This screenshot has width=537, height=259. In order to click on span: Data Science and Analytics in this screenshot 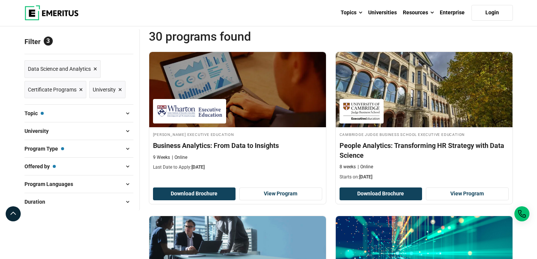, I will do `click(59, 69)`.